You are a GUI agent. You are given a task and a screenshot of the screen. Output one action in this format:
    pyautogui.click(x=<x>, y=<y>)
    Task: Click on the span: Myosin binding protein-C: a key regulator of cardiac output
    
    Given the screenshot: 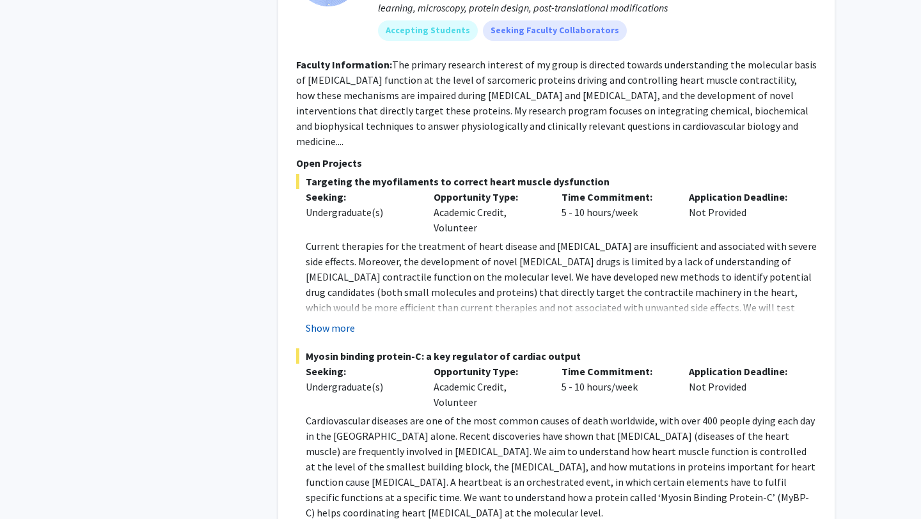 What is the action you would take?
    pyautogui.click(x=557, y=356)
    